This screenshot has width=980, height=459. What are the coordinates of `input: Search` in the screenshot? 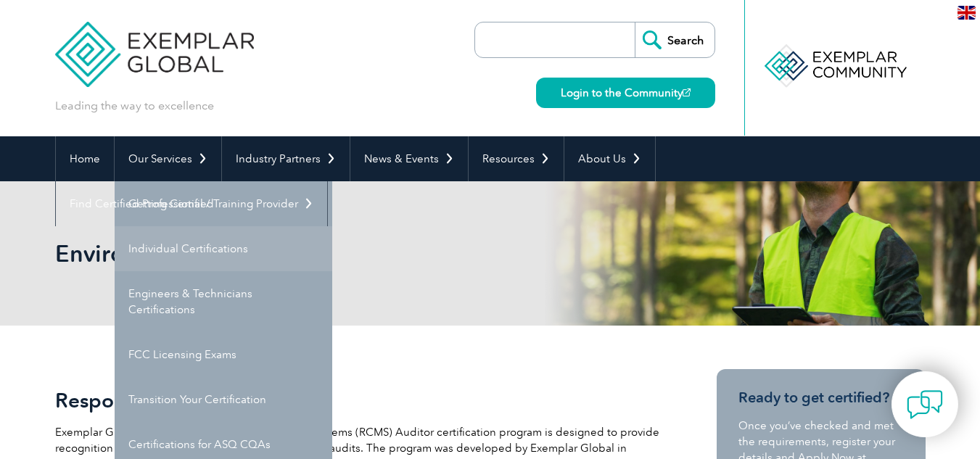 It's located at (675, 40).